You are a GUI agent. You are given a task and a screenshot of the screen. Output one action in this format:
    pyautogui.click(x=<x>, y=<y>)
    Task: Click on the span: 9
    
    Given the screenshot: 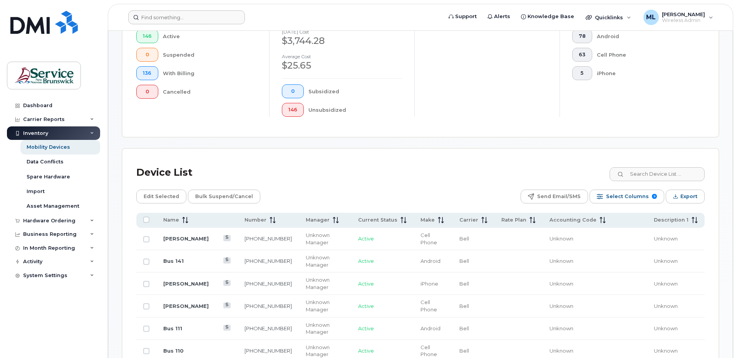 What is the action you would take?
    pyautogui.click(x=654, y=196)
    